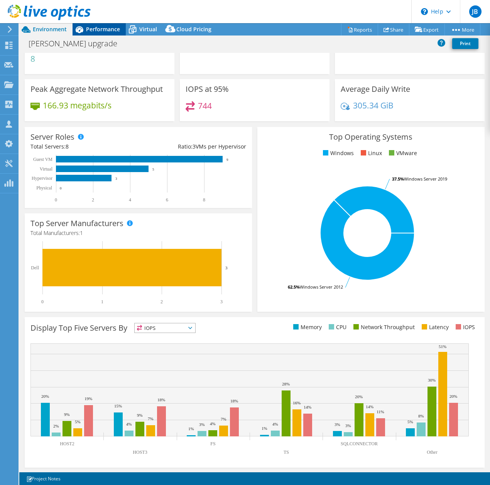  Describe the element at coordinates (77, 224) in the screenshot. I see `h3: Top Server Manufacturers` at that location.